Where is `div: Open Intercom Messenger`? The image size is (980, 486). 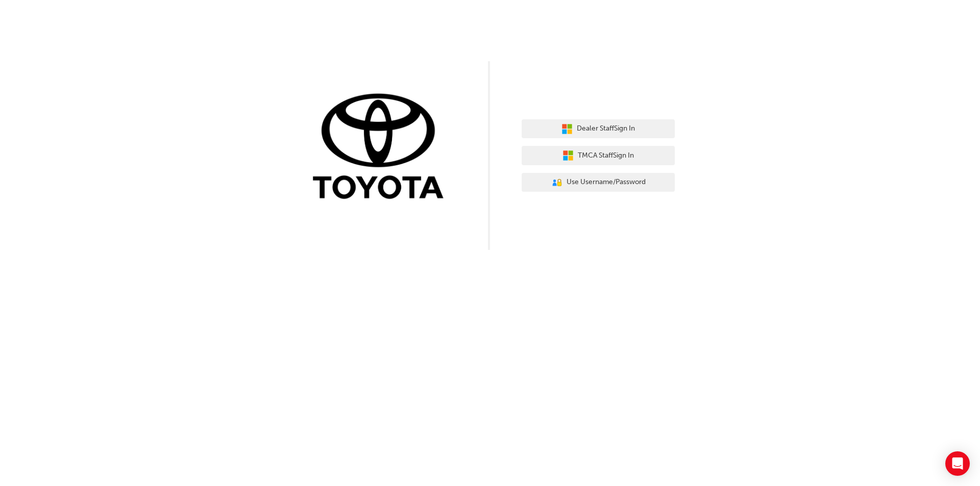 div: Open Intercom Messenger is located at coordinates (957, 463).